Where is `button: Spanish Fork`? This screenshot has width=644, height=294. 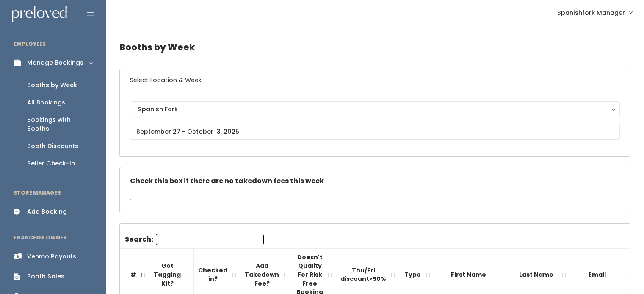
button: Spanish Fork is located at coordinates (375, 109).